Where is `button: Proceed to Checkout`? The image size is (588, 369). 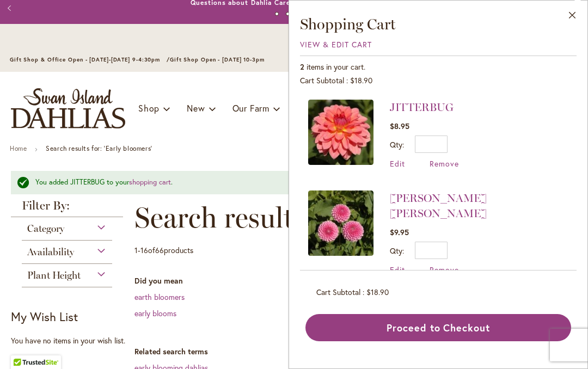 button: Proceed to Checkout is located at coordinates (438, 327).